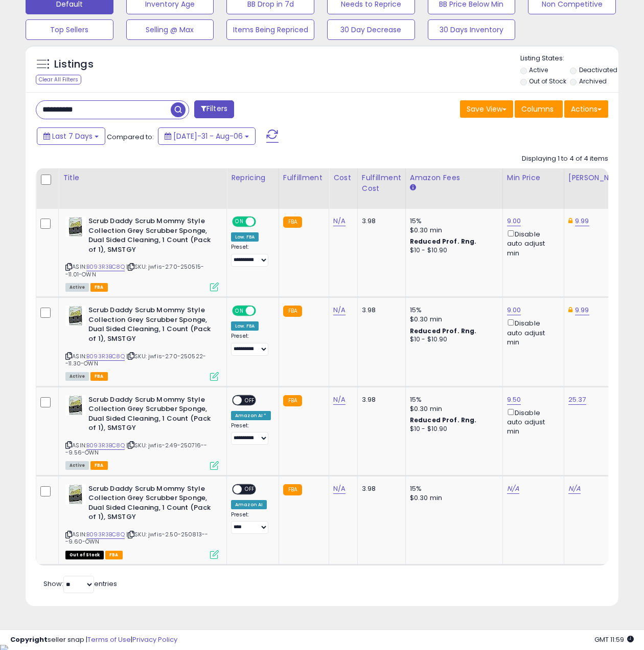  I want to click on a: Privacy Policy, so click(155, 639).